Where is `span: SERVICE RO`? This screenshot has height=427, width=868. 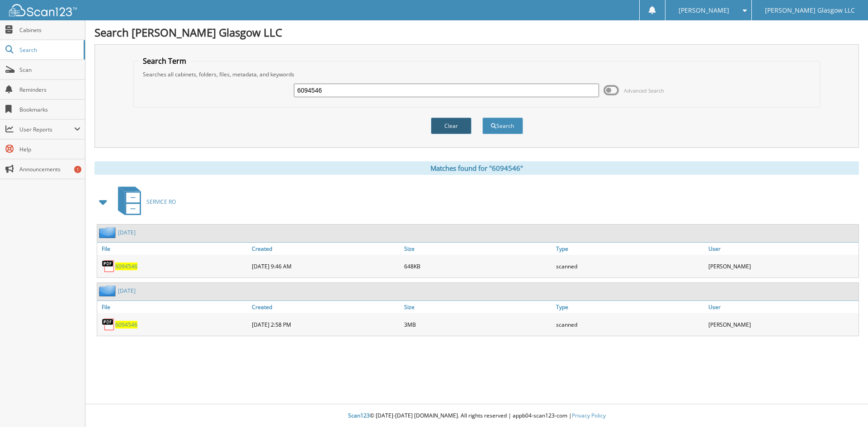
span: SERVICE RO is located at coordinates (161, 201).